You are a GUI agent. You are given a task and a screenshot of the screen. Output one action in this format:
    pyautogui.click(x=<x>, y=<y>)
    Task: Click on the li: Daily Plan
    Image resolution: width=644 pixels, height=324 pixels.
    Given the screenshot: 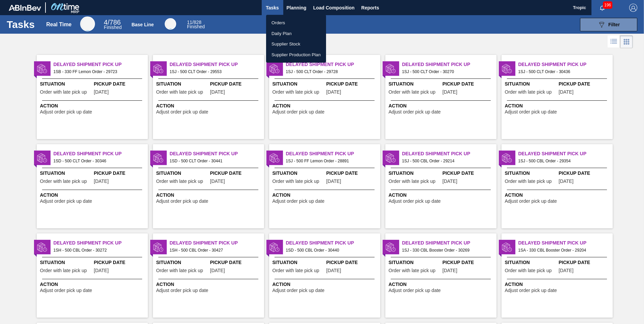 What is the action you would take?
    pyautogui.click(x=296, y=33)
    